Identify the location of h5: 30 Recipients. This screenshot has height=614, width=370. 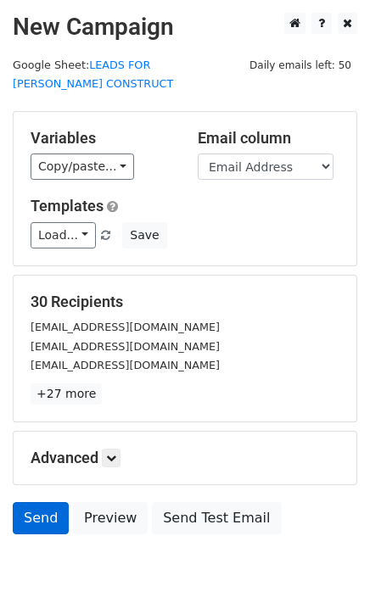
(185, 302).